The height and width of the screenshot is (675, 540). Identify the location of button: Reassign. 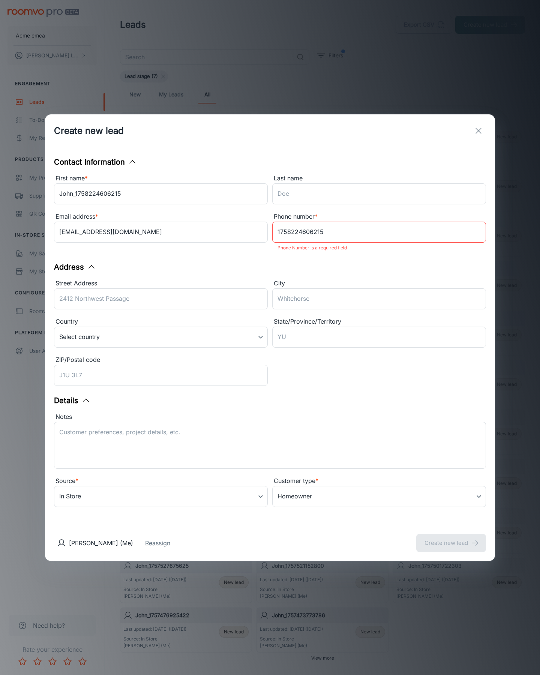
(158, 543).